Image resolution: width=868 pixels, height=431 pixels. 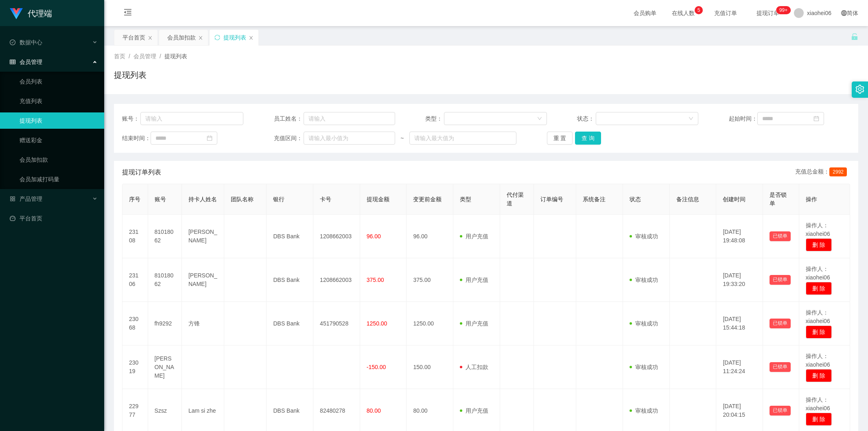 I want to click on td: 1250.00, so click(x=430, y=323).